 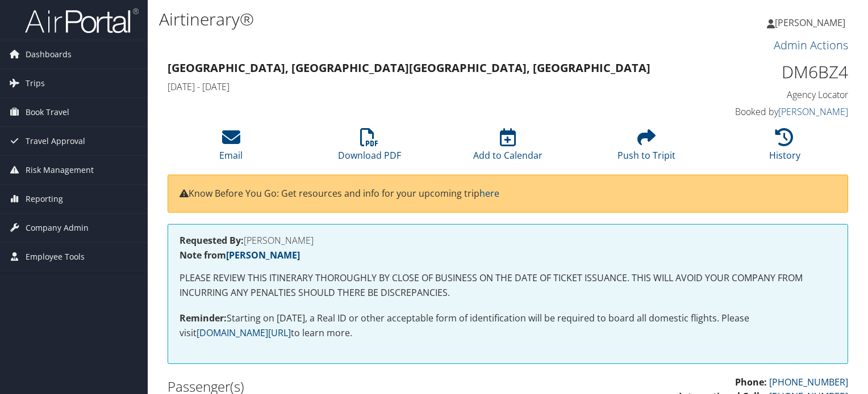 What do you see at coordinates (811, 45) in the screenshot?
I see `a: Admin Actions` at bounding box center [811, 45].